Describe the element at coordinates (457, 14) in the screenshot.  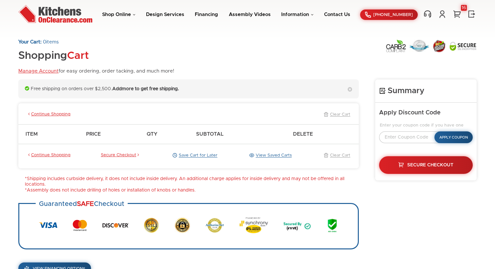
I see `a: 16` at that location.